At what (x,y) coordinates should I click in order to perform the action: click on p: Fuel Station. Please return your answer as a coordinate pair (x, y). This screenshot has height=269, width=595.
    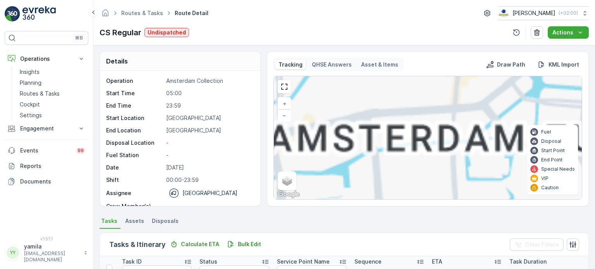
    Looking at the image, I should click on (134, 155).